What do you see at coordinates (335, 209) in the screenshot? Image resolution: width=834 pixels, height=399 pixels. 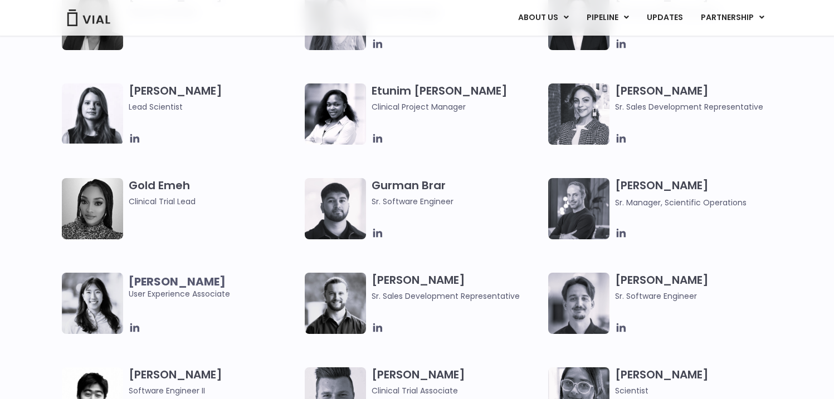 I see `img: Headshot of smiling of man named Gurman` at bounding box center [335, 209].